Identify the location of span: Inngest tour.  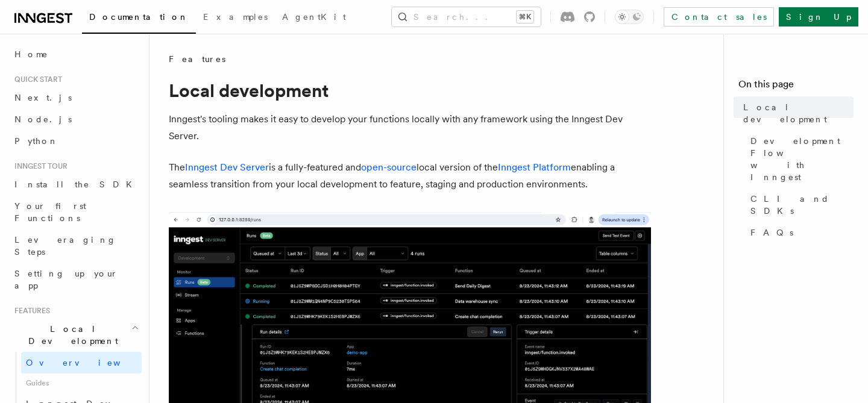
(39, 166).